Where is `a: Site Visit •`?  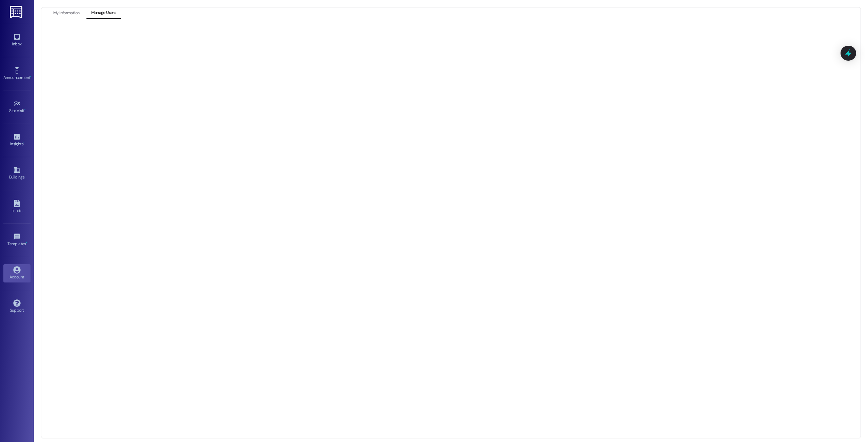 a: Site Visit • is located at coordinates (17, 107).